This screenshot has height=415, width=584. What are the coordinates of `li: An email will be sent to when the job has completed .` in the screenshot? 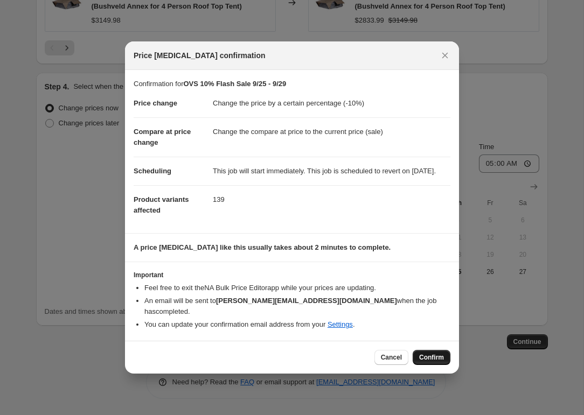 It's located at (297, 307).